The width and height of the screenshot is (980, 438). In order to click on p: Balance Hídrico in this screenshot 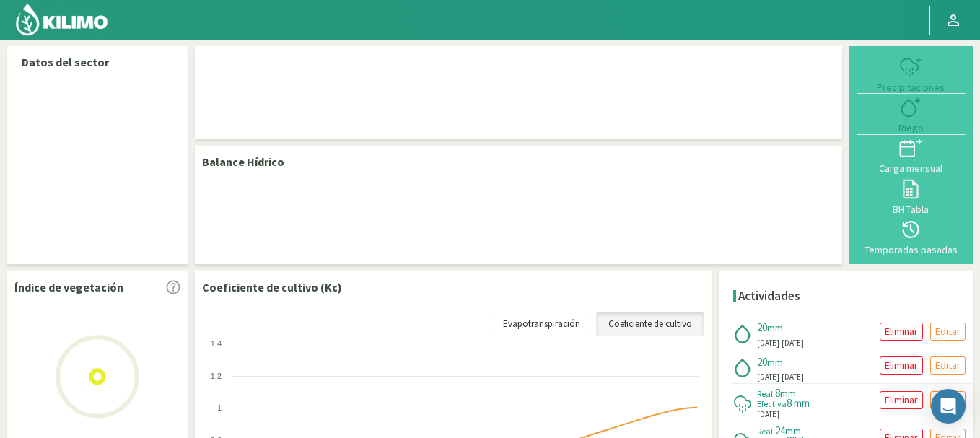, I will do `click(243, 162)`.